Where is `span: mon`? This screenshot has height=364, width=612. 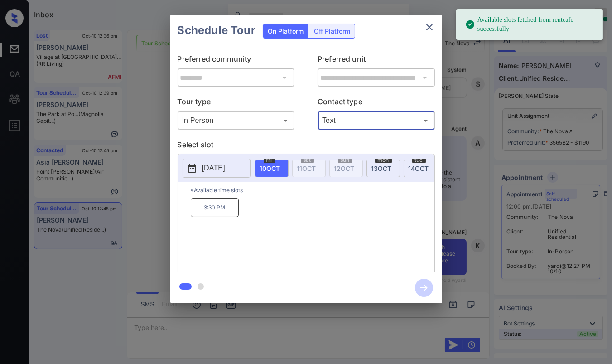
span: mon is located at coordinates (383, 160).